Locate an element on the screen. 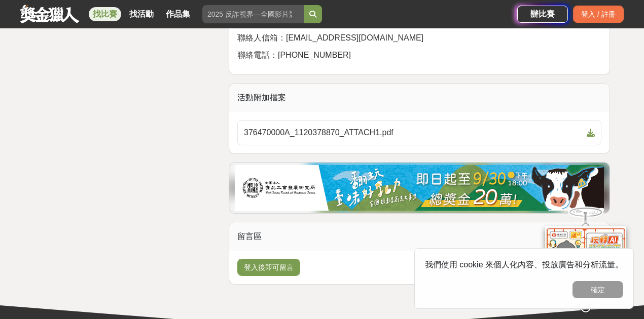 Image resolution: width=644 pixels, height=319 pixels. div: 登入 / 註冊 is located at coordinates (599, 14).